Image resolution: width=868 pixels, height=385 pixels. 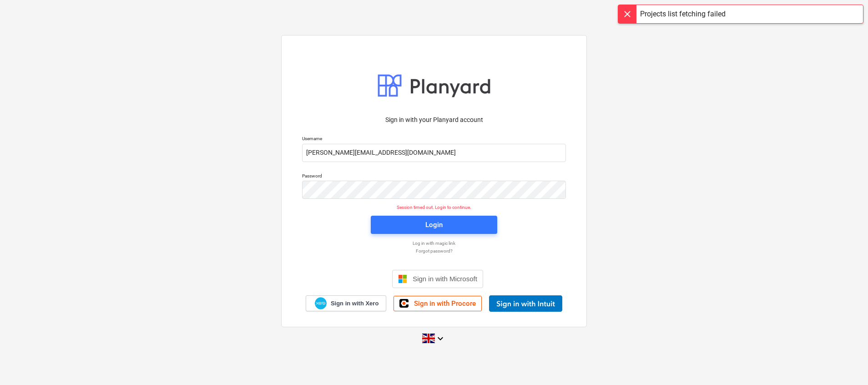 I want to click on img: Xero logo, so click(x=321, y=303).